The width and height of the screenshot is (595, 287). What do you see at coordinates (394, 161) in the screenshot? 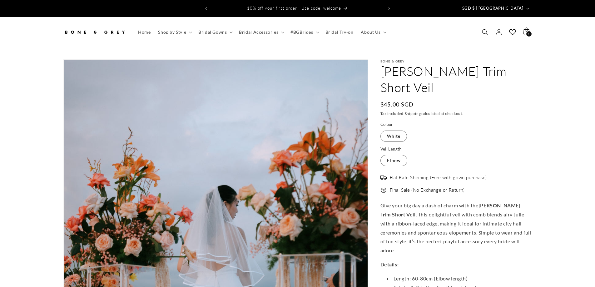
I see `label: Elbow` at bounding box center [394, 161].